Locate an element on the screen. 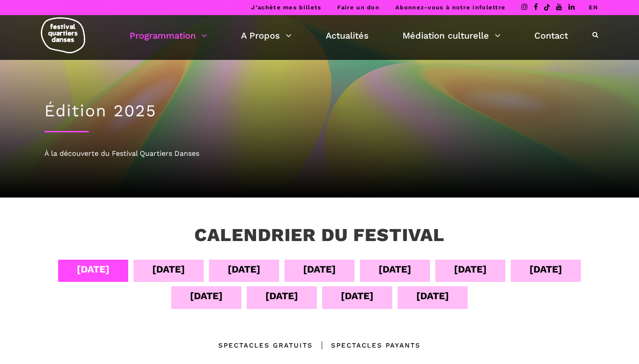  a: Contact is located at coordinates (551, 35).